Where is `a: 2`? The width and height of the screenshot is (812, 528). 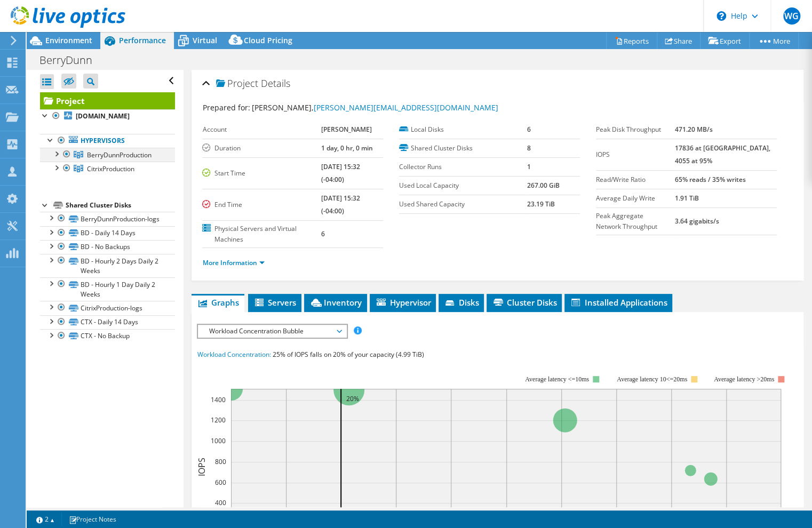
a: 2 is located at coordinates (46, 519).